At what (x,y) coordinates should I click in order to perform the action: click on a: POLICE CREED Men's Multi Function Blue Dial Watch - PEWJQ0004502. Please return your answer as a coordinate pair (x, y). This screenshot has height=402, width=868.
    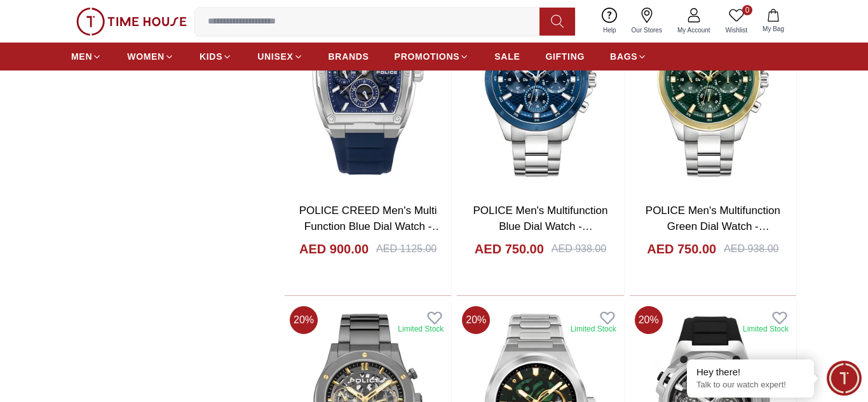
    Looking at the image, I should click on (371, 227).